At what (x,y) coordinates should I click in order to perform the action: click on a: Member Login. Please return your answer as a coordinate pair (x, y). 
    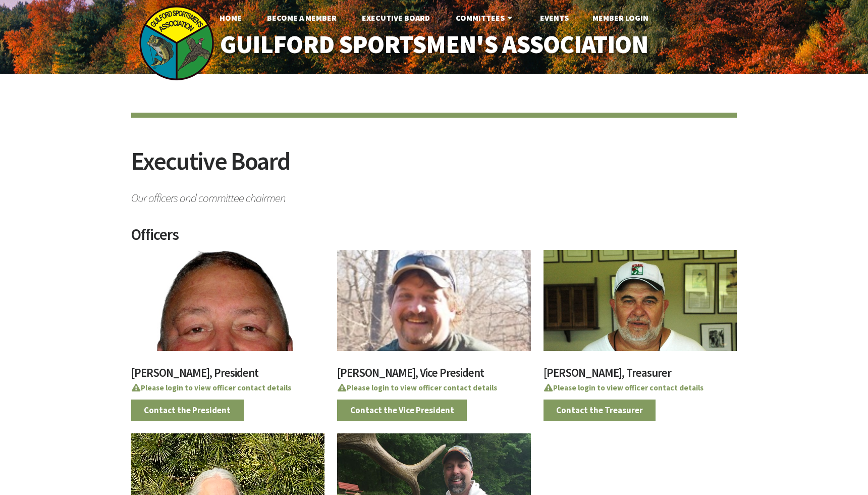
    Looking at the image, I should click on (621, 18).